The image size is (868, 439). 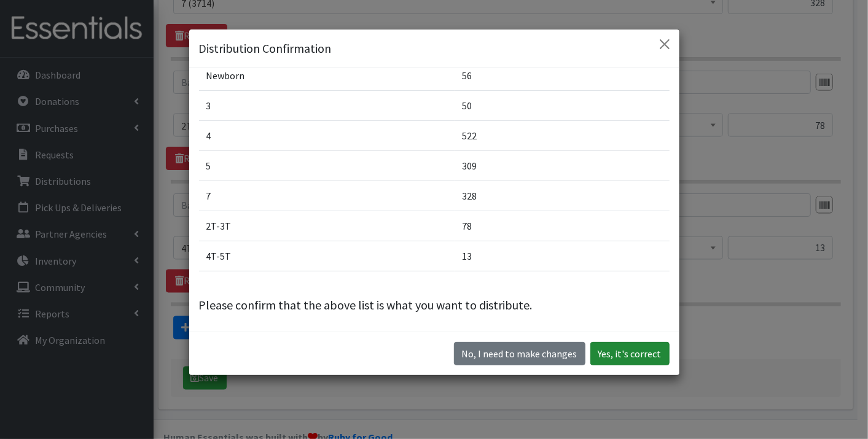 I want to click on button: Yes, it's correct, so click(x=630, y=353).